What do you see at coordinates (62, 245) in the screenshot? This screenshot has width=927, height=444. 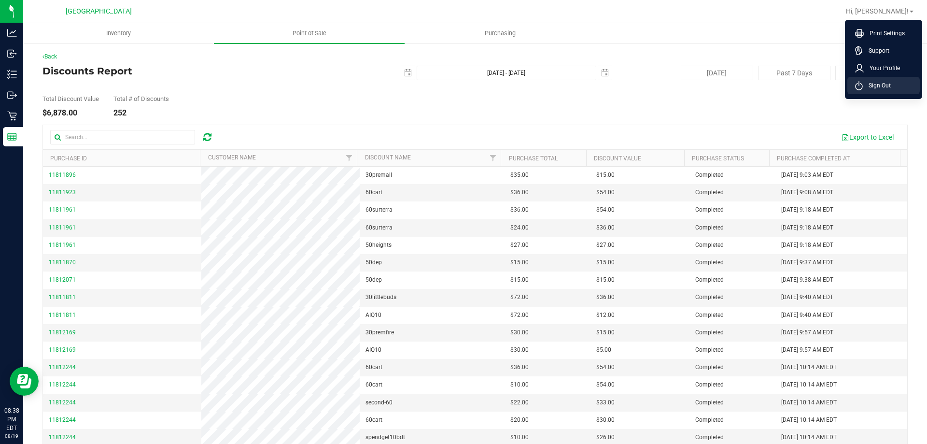 I see `span: 11811961` at bounding box center [62, 245].